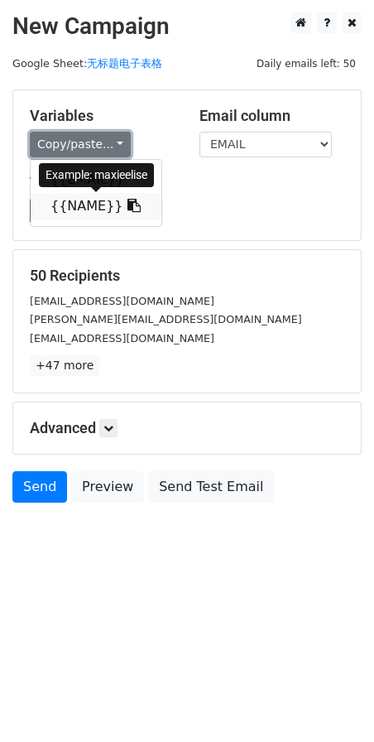 This screenshot has height=742, width=374. Describe the element at coordinates (80, 144) in the screenshot. I see `a: Copy/paste...` at that location.